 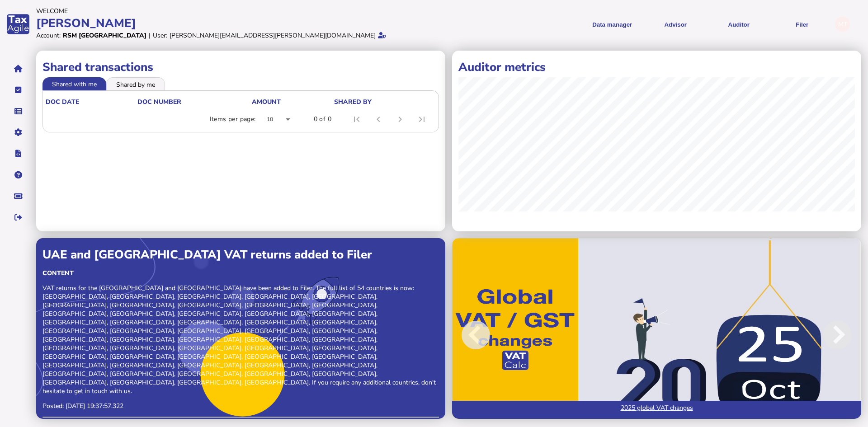 I want to click on i: Email verified, so click(x=382, y=35).